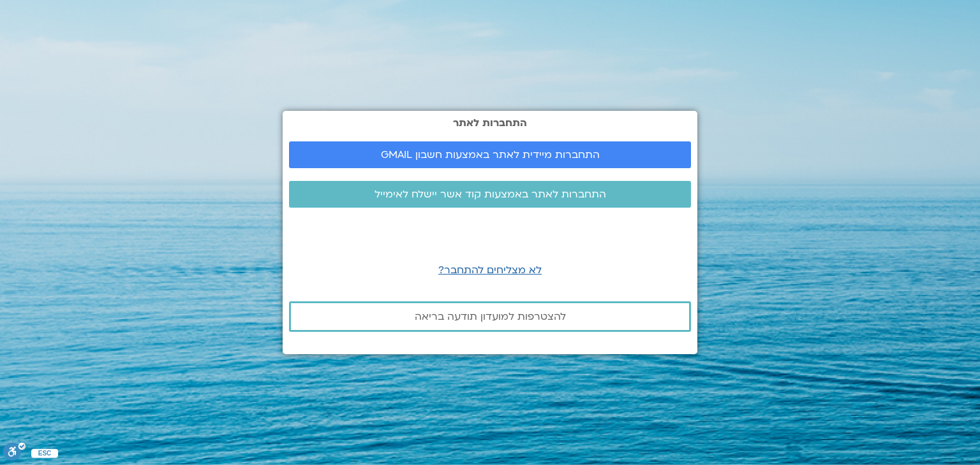  Describe the element at coordinates (490, 123) in the screenshot. I see `h2: התחברות לאתר` at that location.